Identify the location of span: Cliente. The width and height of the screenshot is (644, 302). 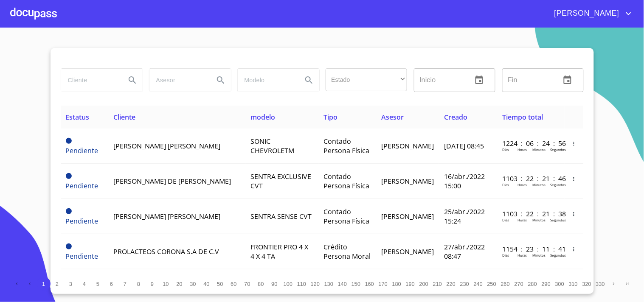
(124, 117).